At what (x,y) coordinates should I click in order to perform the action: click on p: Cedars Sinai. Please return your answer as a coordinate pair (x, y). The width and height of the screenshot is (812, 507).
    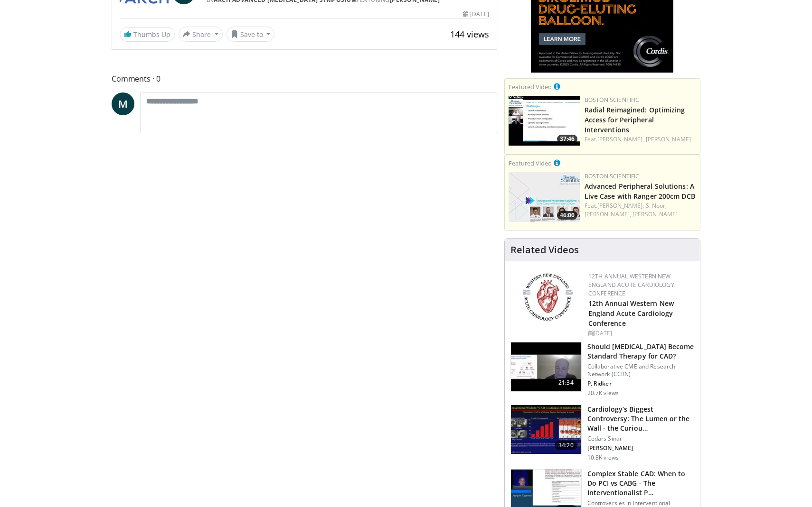
    Looking at the image, I should click on (641, 438).